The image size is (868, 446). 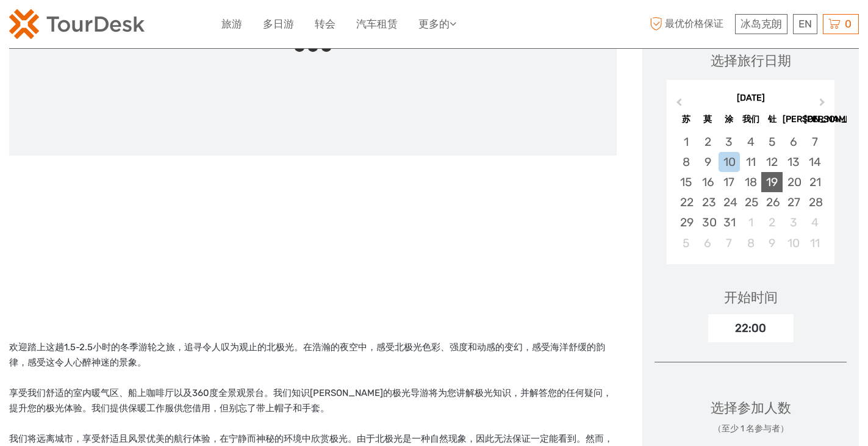 I want to click on font: 钍, so click(x=772, y=119).